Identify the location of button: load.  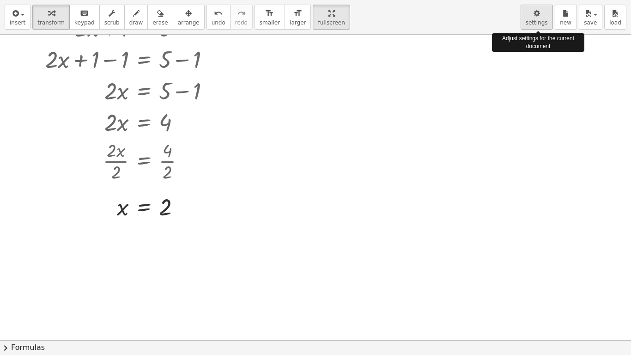
(616, 17).